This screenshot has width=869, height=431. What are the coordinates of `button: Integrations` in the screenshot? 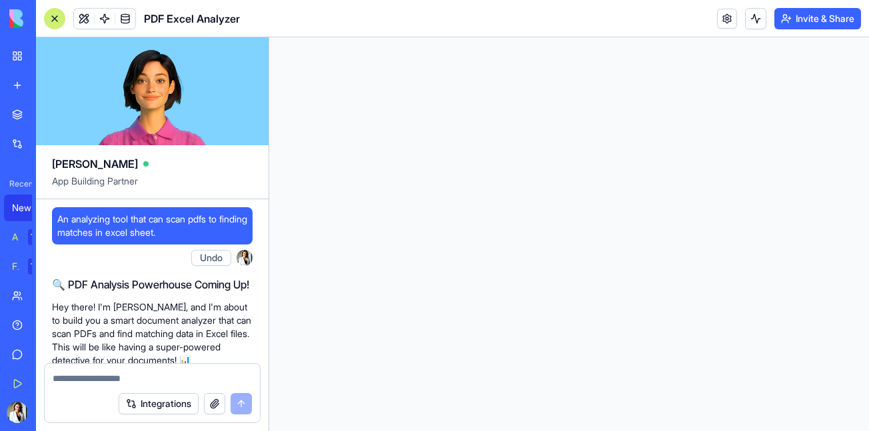 It's located at (159, 404).